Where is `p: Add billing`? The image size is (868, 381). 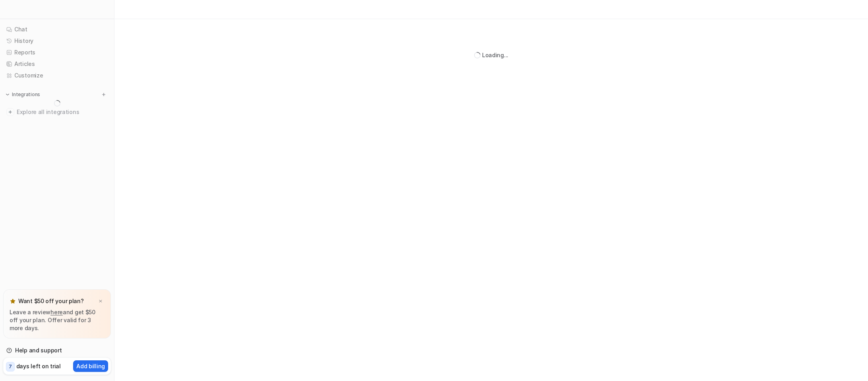 p: Add billing is located at coordinates (90, 366).